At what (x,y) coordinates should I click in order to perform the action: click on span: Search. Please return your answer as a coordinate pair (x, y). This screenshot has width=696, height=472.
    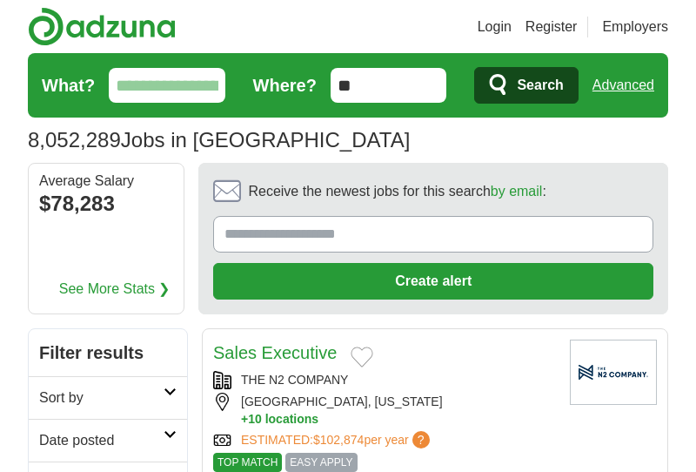
    Looking at the image, I should click on (540, 85).